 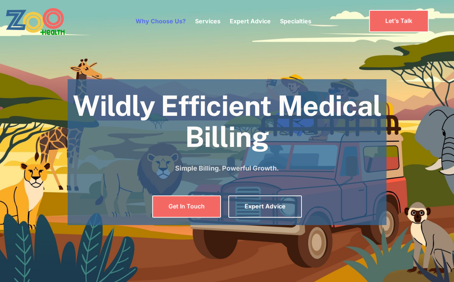 What do you see at coordinates (161, 21) in the screenshot?
I see `a: Why Choose Us?` at bounding box center [161, 21].